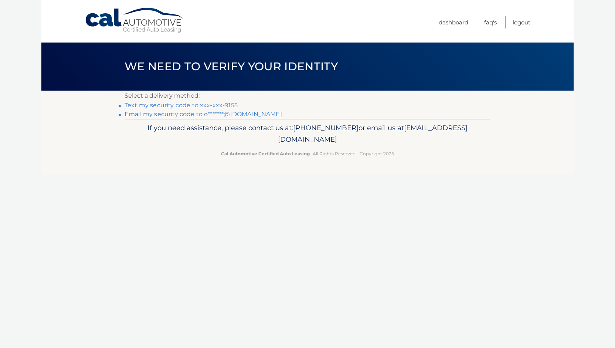  I want to click on span: We need to verify your identity, so click(231, 66).